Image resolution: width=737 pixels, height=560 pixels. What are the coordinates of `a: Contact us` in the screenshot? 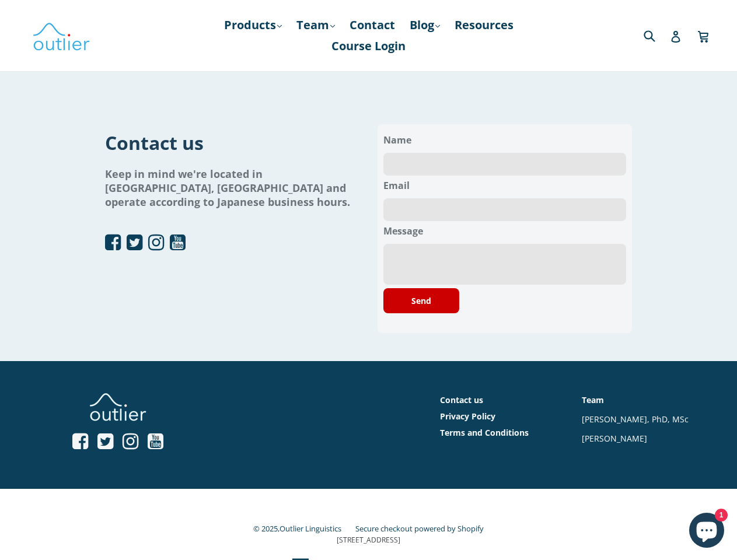 It's located at (462, 399).